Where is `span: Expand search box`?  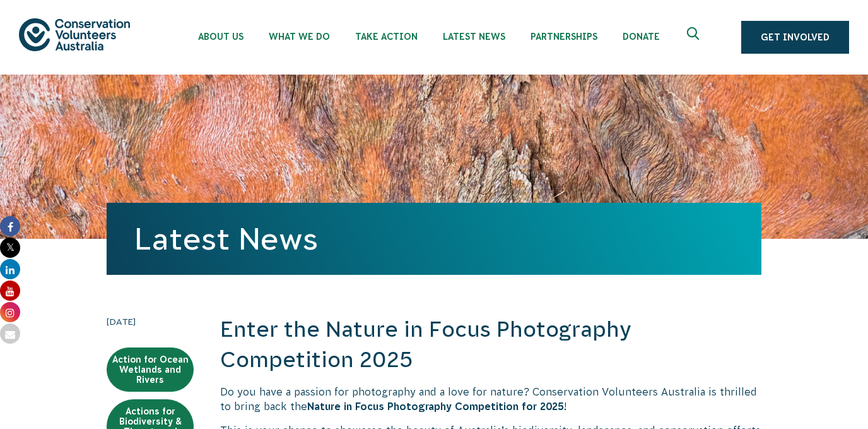
span: Expand search box is located at coordinates (694, 37).